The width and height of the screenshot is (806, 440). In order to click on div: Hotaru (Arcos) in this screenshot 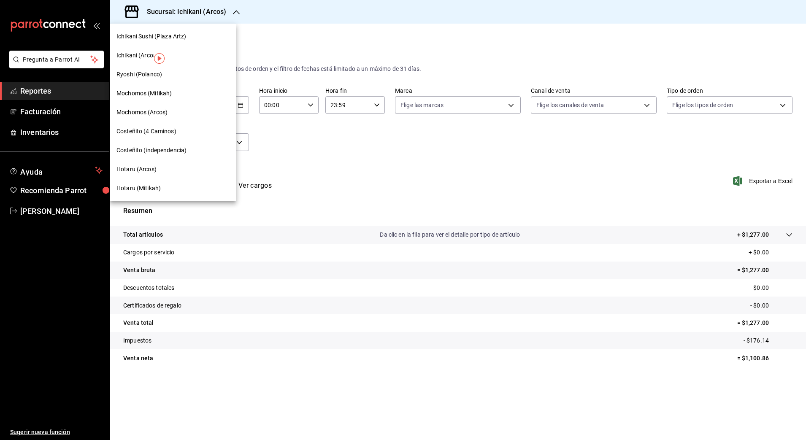, I will do `click(173, 169)`.